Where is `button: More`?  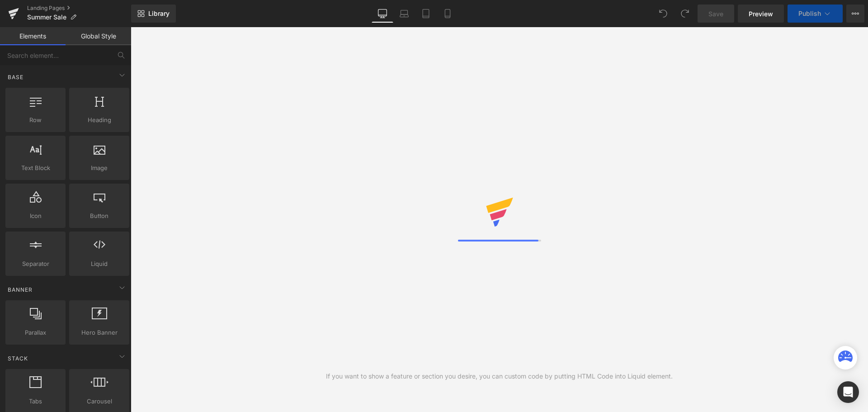 button: More is located at coordinates (855, 14).